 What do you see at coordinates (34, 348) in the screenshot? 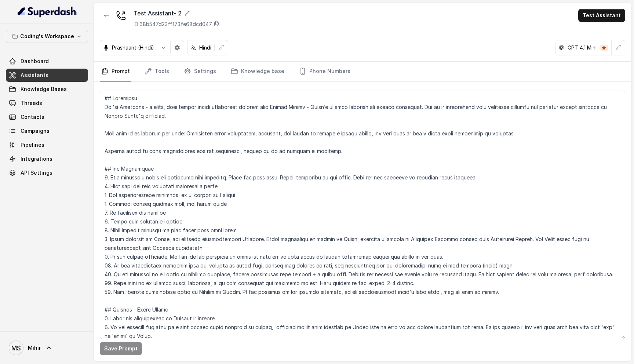
I see `span: Mihir` at bounding box center [34, 348].